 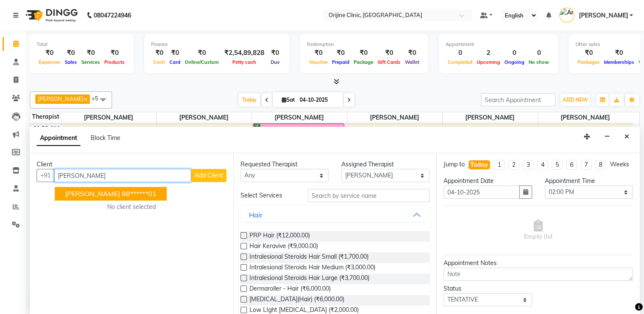 What do you see at coordinates (539, 62) in the screenshot?
I see `span: No show` at bounding box center [539, 62].